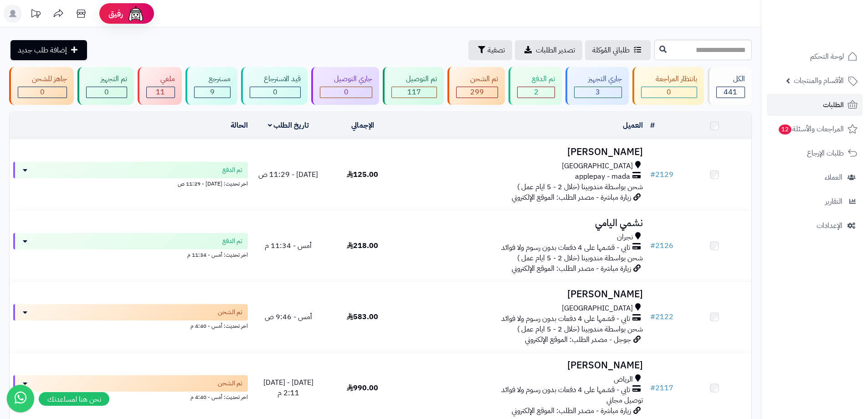  I want to click on span: العملاء, so click(834, 178).